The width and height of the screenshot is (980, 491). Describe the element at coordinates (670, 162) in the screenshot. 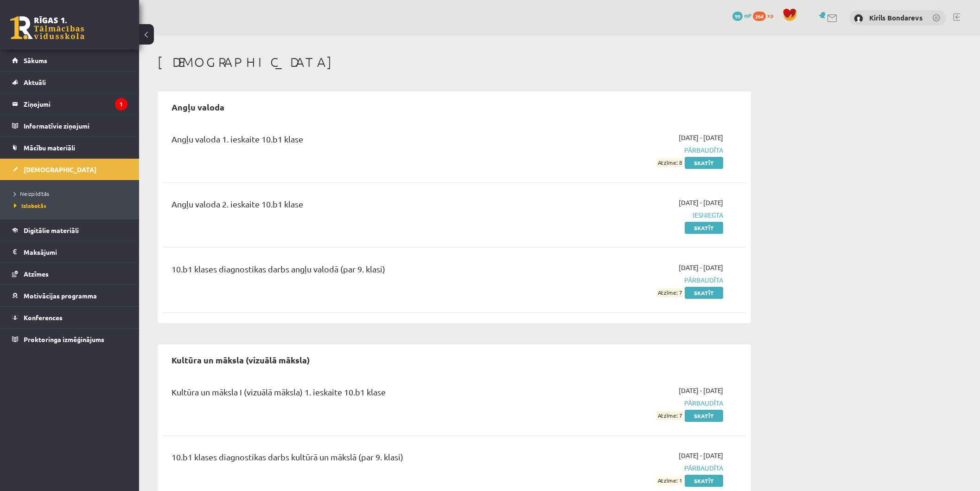

I see `span: Atzīme: 8` at that location.